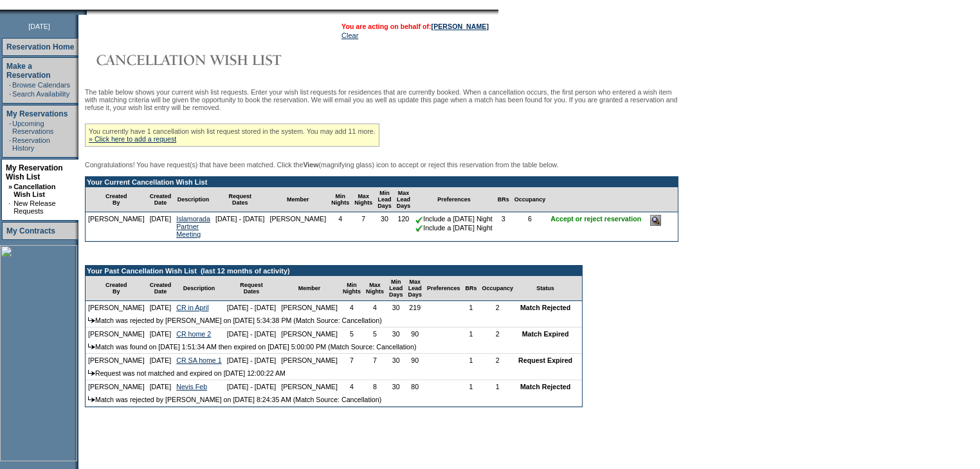 The width and height of the screenshot is (980, 469). Describe the element at coordinates (545, 360) in the screenshot. I see `nobr: Request Expired` at that location.